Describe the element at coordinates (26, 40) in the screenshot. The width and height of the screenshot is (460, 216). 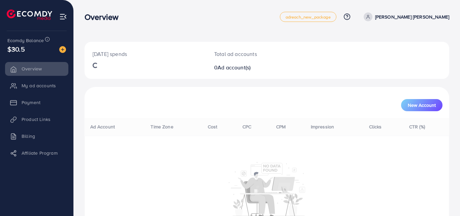
I see `span: Ecomdy Balance` at that location.